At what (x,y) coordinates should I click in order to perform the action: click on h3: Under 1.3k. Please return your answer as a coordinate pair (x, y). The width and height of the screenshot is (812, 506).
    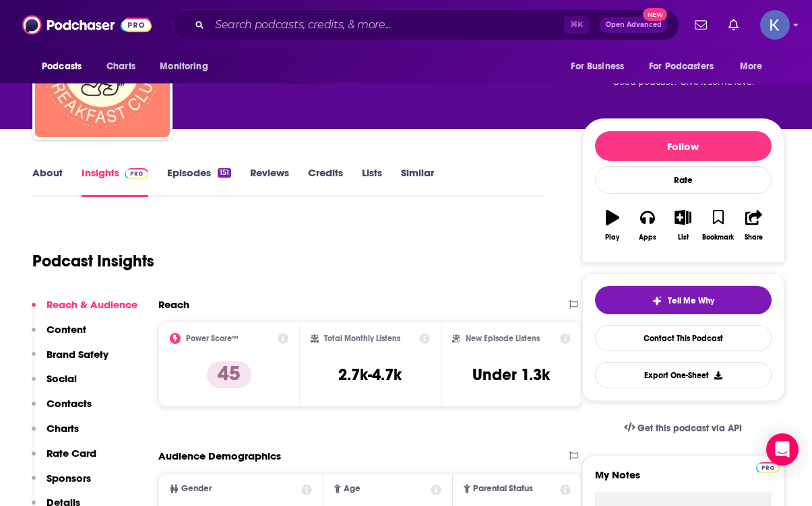
    Looking at the image, I should click on (511, 375).